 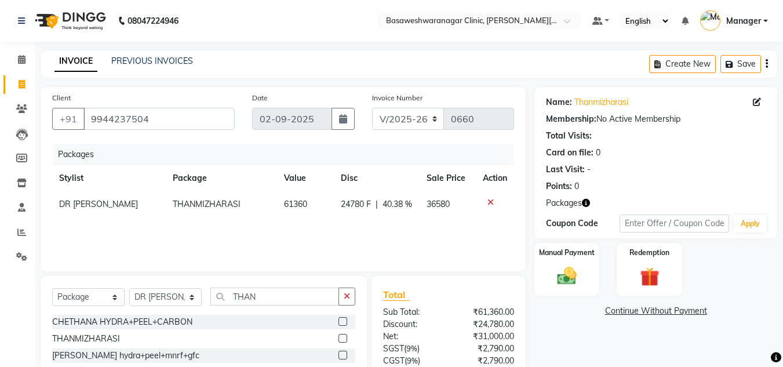 What do you see at coordinates (601, 102) in the screenshot?
I see `a: Thanmizharasi` at bounding box center [601, 102].